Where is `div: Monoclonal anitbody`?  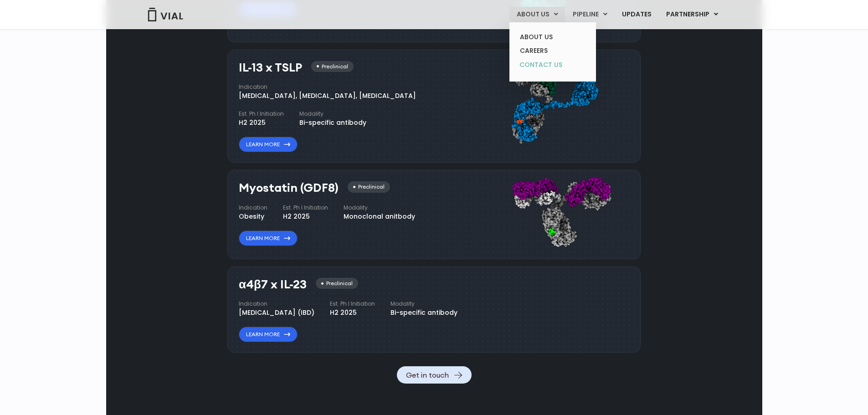 div: Monoclonal anitbody is located at coordinates (379, 216).